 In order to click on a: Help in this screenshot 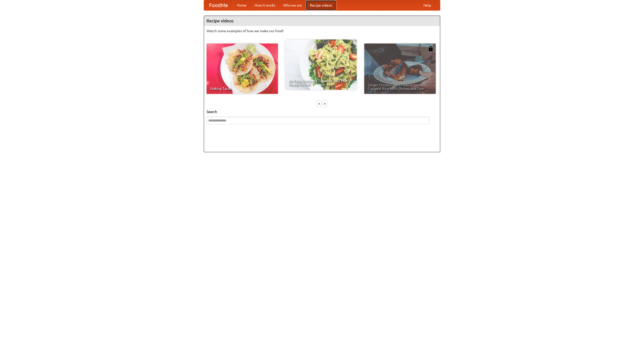, I will do `click(427, 5)`.